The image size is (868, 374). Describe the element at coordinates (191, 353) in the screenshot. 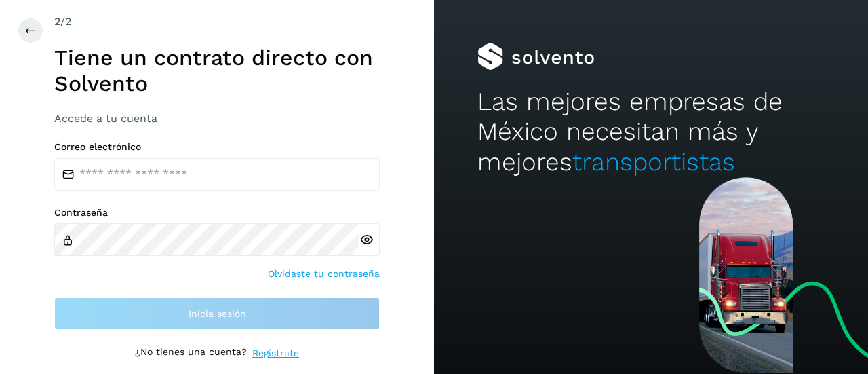

I see `p: ¿No tienes una cuenta?` at that location.